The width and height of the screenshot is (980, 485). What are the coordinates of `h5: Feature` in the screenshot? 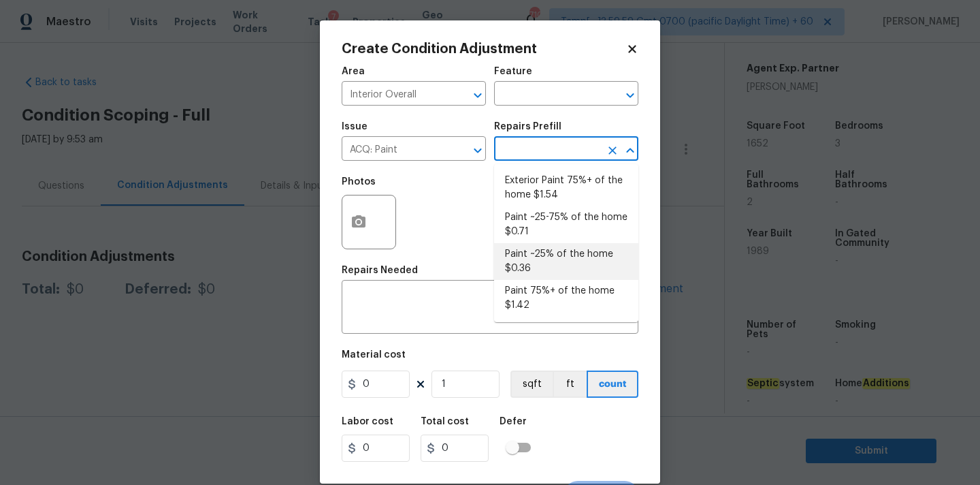 It's located at (513, 72).